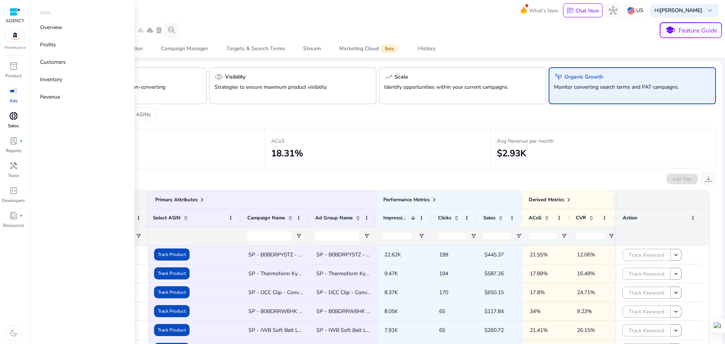 This screenshot has width=725, height=344. What do you see at coordinates (50, 97) in the screenshot?
I see `p: Revenue` at bounding box center [50, 97].